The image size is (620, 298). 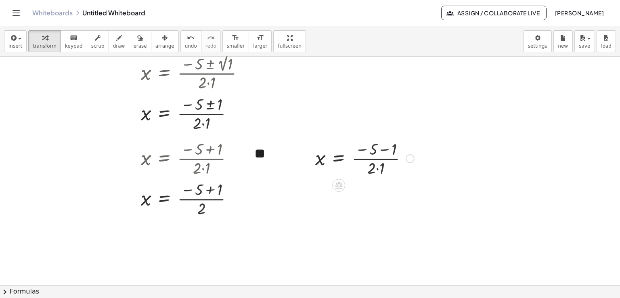 I want to click on a: Whiteboards, so click(x=52, y=13).